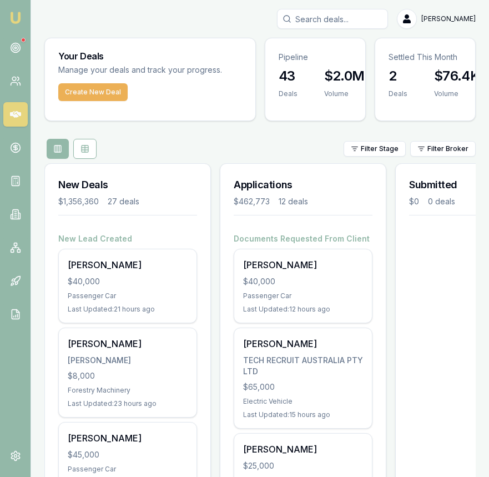  What do you see at coordinates (128, 404) in the screenshot?
I see `div: Last Updated: 23 hours ago` at bounding box center [128, 404].